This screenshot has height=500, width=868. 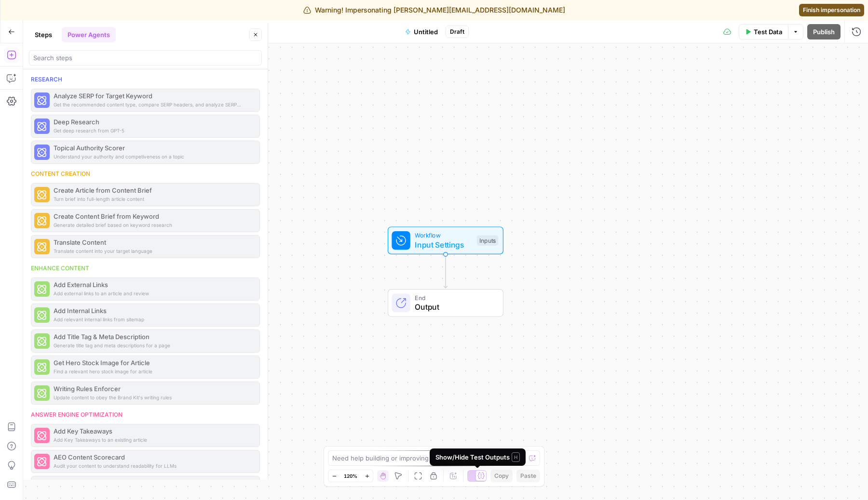 I want to click on button: Paste, so click(x=528, y=477).